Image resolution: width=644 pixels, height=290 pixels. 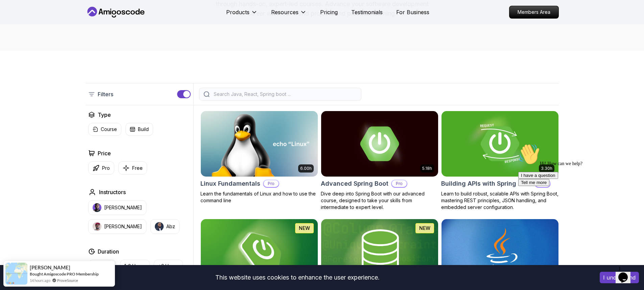 I want to click on button: Course, so click(x=105, y=129).